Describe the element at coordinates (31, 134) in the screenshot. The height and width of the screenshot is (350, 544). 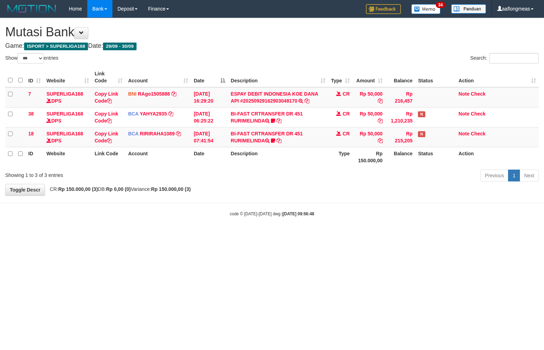
I see `span: 18` at that location.